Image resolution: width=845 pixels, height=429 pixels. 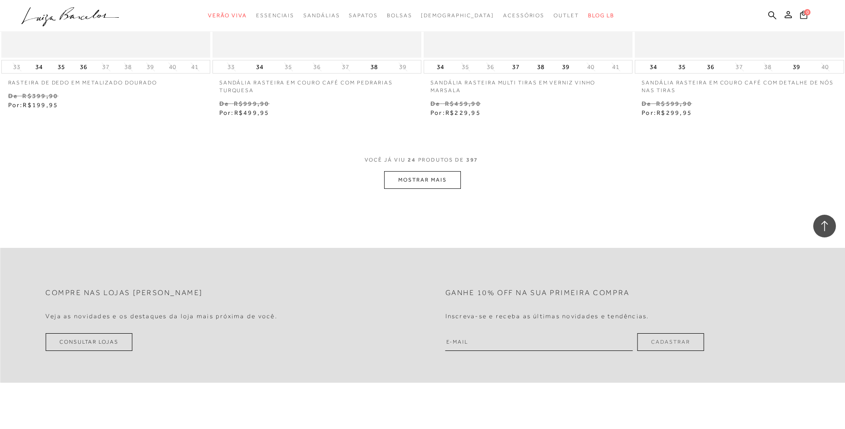 What do you see at coordinates (739, 84) in the screenshot?
I see `p: SANDÁLIA RASTEIRA EM COURO CAFÉ COM DETALHE DE NÓS NAS TIRAS` at bounding box center [739, 84].